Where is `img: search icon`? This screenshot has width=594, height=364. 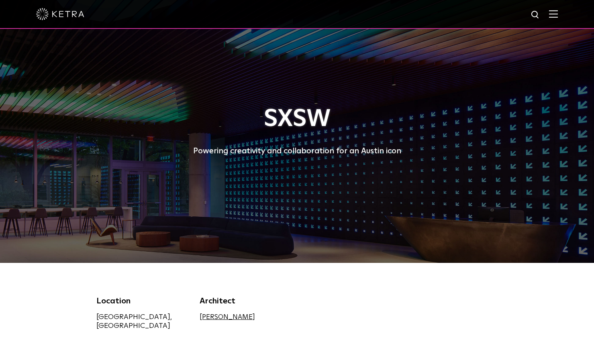
img: search icon is located at coordinates (535, 15).